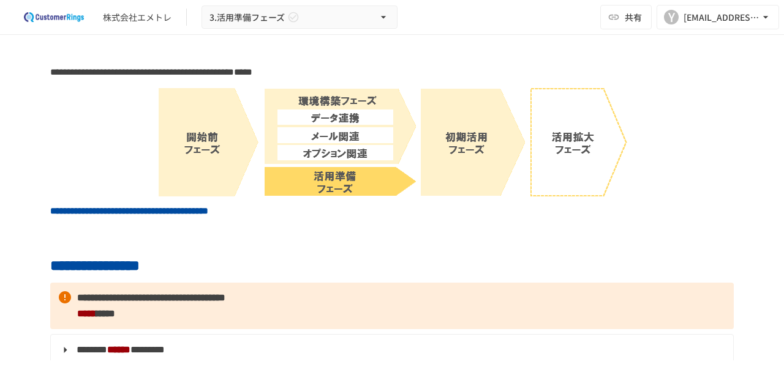 This screenshot has width=784, height=386. Describe the element at coordinates (137, 17) in the screenshot. I see `div: 株式会社エメトレ` at that location.